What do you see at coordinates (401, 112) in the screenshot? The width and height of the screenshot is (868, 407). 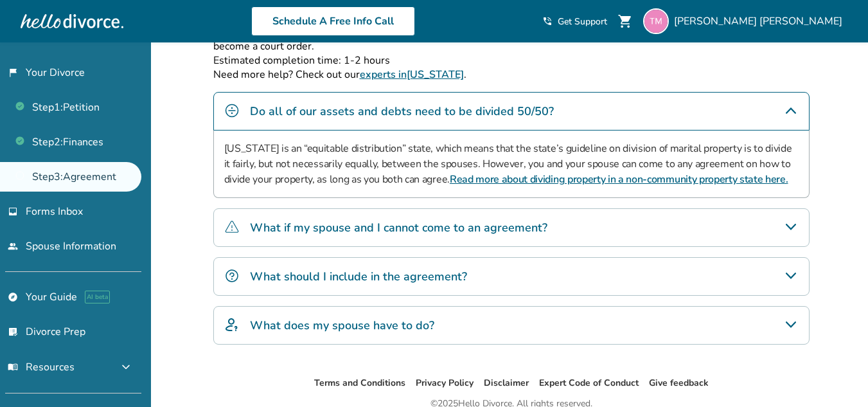 I see `h4: Do all of our assets and debts need to be divided 50/50?` at bounding box center [401, 112].